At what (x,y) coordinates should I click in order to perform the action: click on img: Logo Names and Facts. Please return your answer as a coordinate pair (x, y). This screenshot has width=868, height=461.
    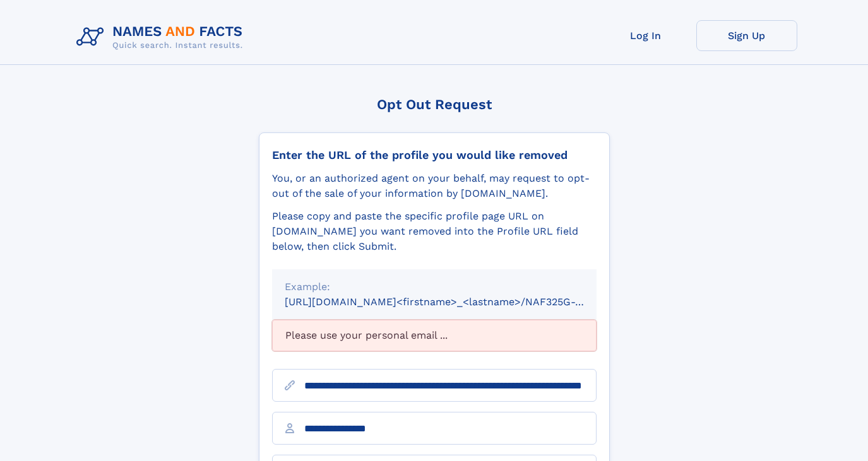
    Looking at the image, I should click on (162, 37).